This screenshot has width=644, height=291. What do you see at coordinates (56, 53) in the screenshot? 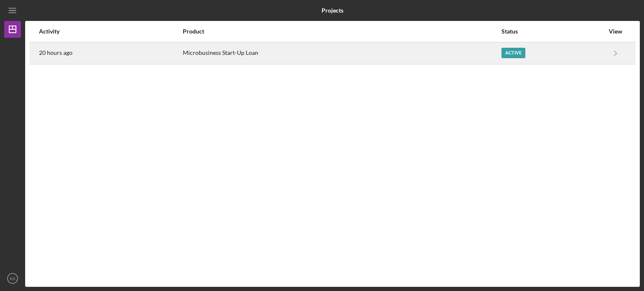
I see `time: 2025-10-06 17:48` at bounding box center [56, 53].